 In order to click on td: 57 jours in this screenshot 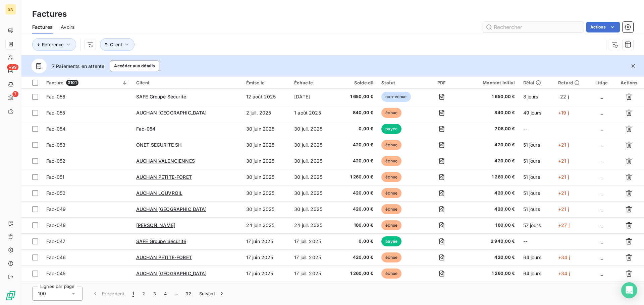, I will do `click(537, 225)`.